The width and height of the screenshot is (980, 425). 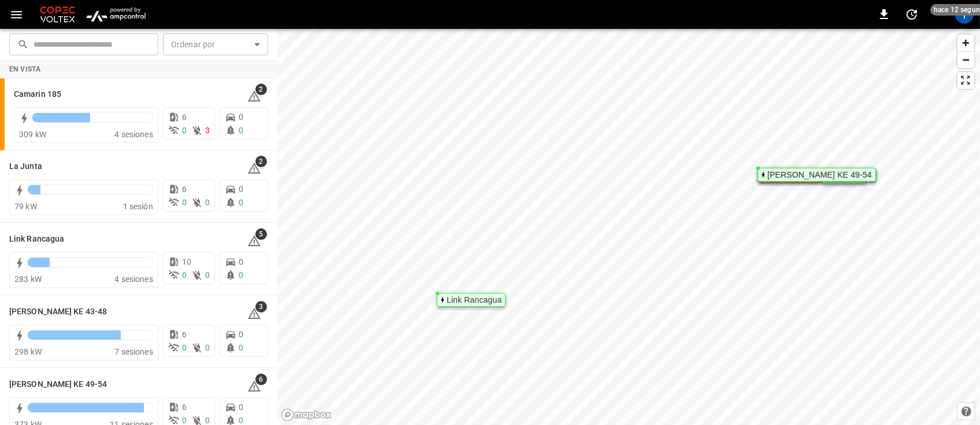 I want to click on button: Zoom in, so click(x=965, y=43).